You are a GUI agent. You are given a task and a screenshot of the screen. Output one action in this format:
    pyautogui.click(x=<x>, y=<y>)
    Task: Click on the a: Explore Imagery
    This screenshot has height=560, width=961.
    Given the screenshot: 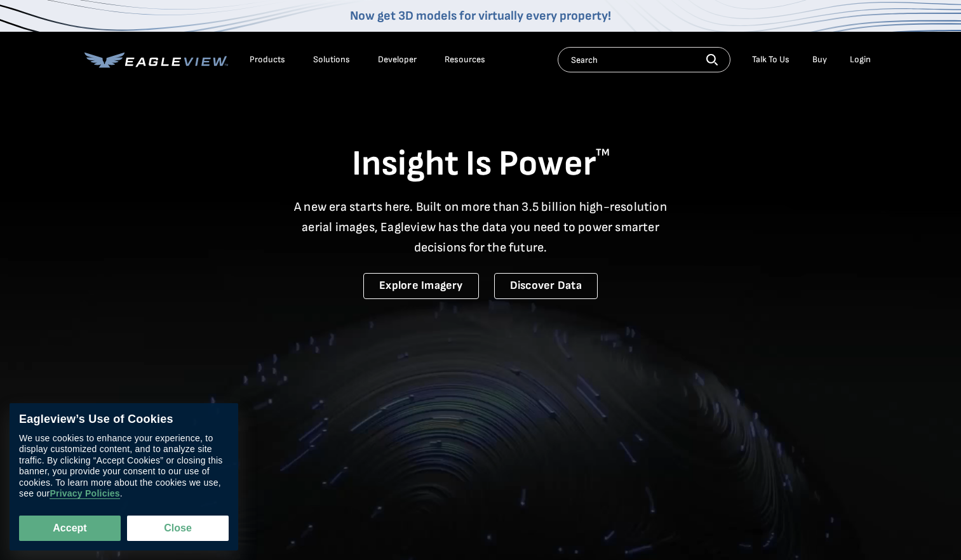 What is the action you would take?
    pyautogui.click(x=421, y=286)
    